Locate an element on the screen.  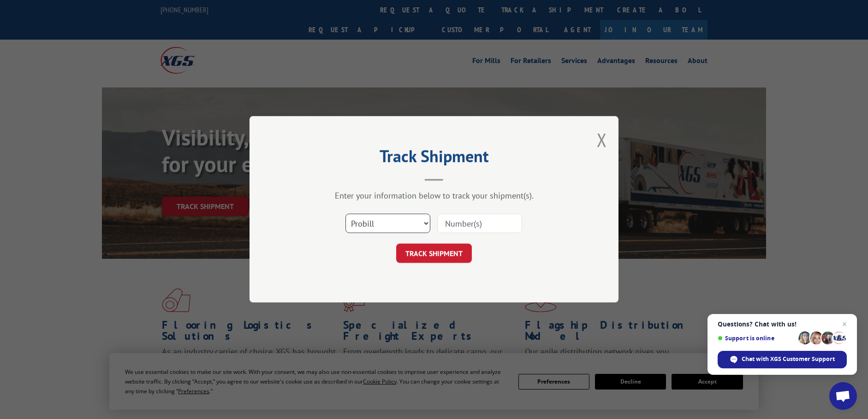
span: Close chat is located at coordinates (844, 324).